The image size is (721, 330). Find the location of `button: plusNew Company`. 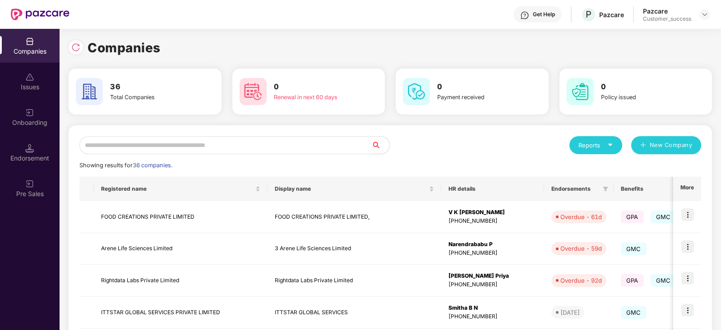

button: plusNew Company is located at coordinates (666, 145).